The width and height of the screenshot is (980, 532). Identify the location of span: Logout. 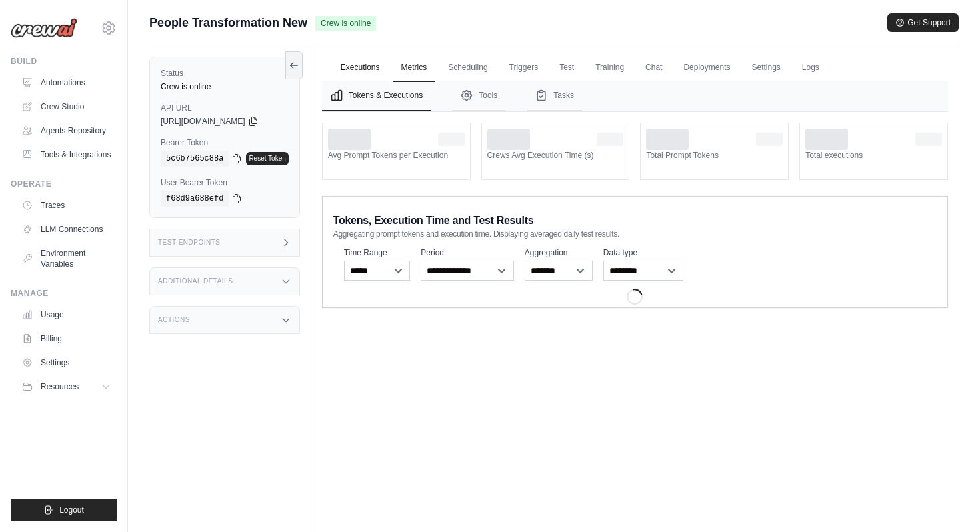
(71, 510).